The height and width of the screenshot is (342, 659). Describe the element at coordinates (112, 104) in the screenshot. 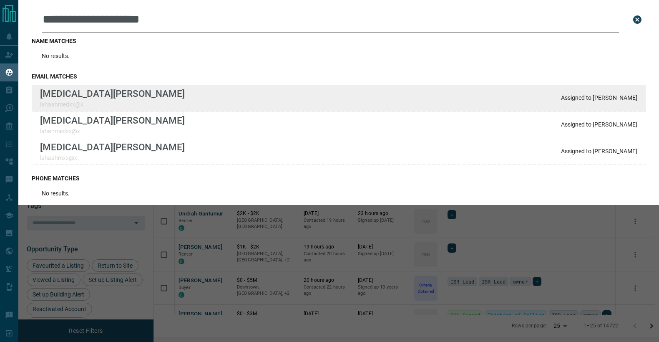

I see `p: lahaahmedxx@x` at that location.